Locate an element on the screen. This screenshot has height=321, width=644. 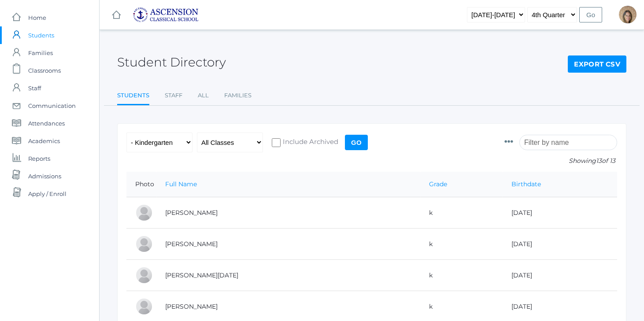
div: Noel Chumley is located at coordinates (144, 276).